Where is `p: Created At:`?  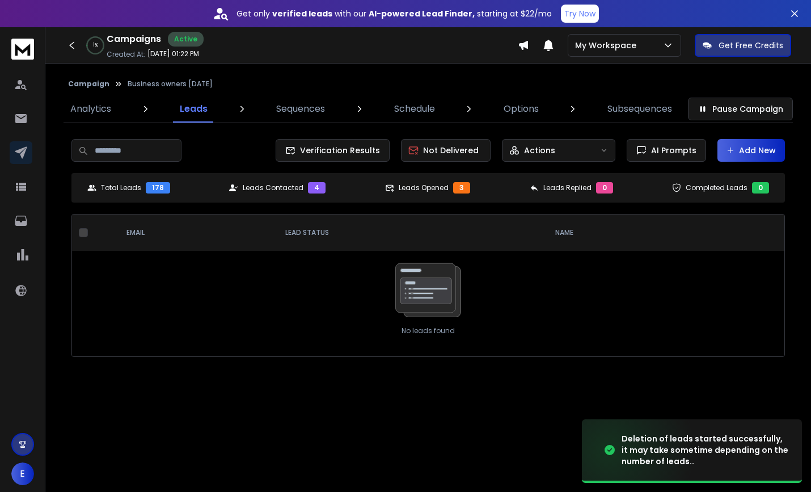
p: Created At: is located at coordinates (126, 54).